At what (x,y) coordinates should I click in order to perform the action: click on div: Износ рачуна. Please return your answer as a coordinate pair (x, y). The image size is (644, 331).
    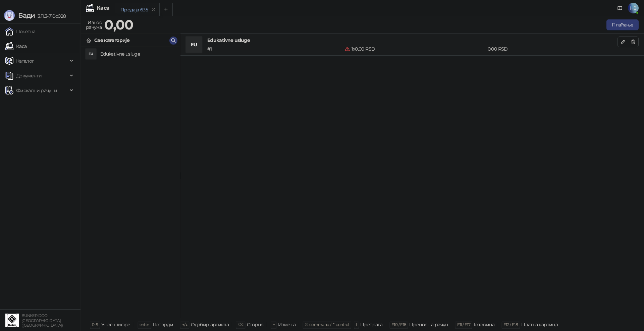
    Looking at the image, I should click on (94, 25).